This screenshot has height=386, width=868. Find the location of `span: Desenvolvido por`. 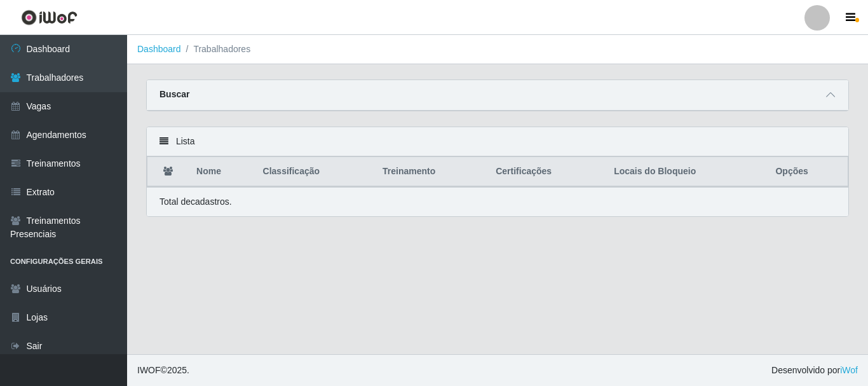

span: Desenvolvido por is located at coordinates (815, 370).